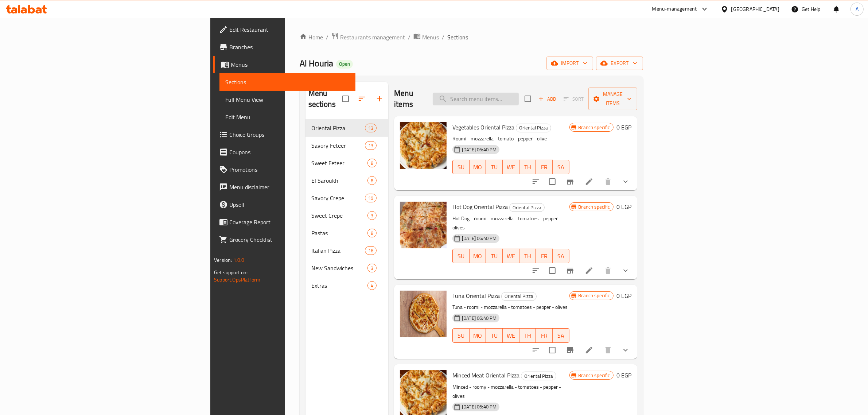 The image size is (868, 415). I want to click on div: Extras4, so click(347, 285).